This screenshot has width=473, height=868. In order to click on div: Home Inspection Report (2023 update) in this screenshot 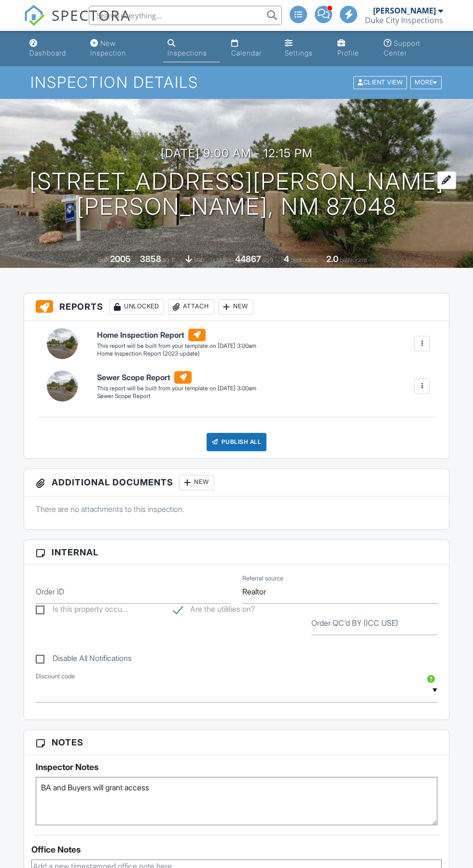, I will do `click(177, 354)`.